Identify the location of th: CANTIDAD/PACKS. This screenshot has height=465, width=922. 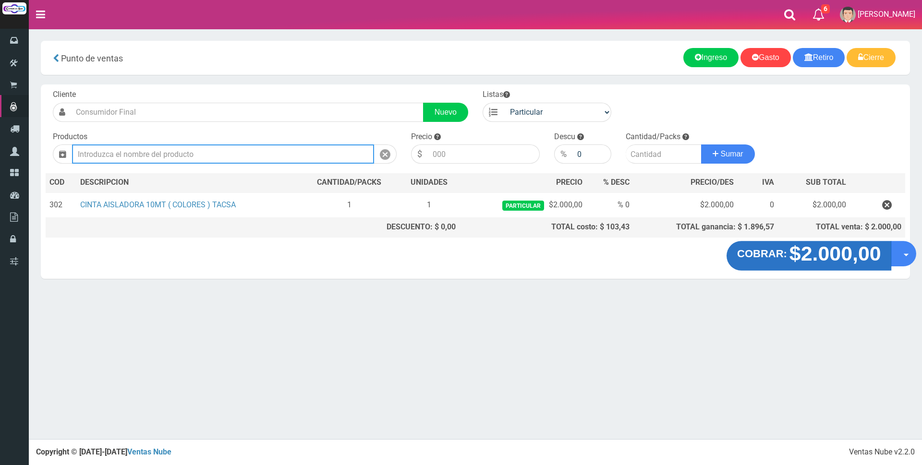
(349, 183).